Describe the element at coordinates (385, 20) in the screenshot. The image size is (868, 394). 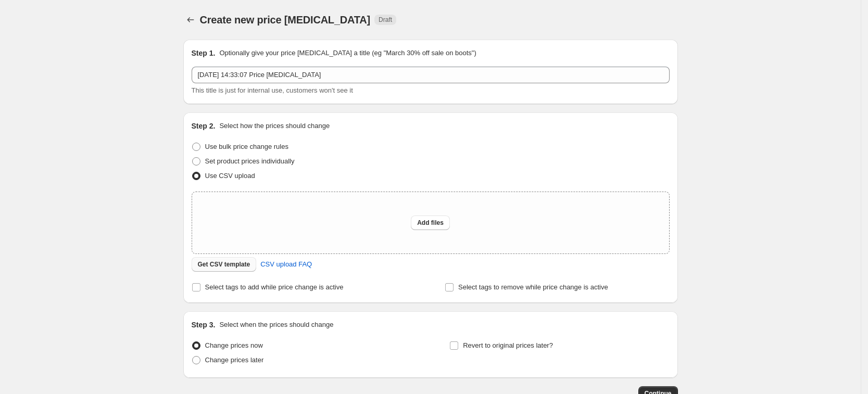
I see `span: Draft` at that location.